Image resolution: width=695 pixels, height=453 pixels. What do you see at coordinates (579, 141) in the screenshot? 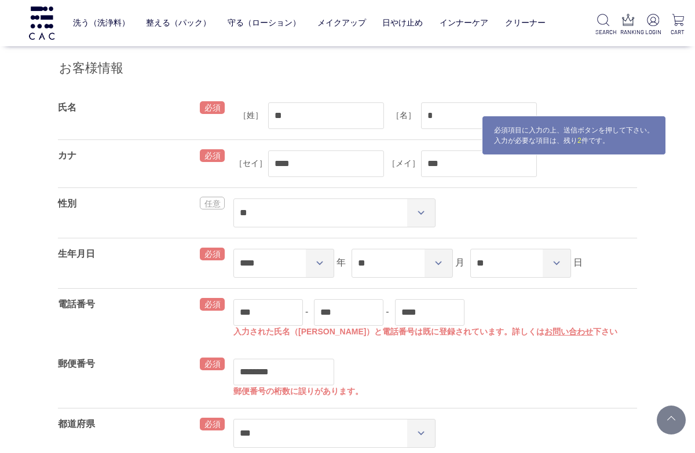
I see `span: 2` at bounding box center [579, 141].